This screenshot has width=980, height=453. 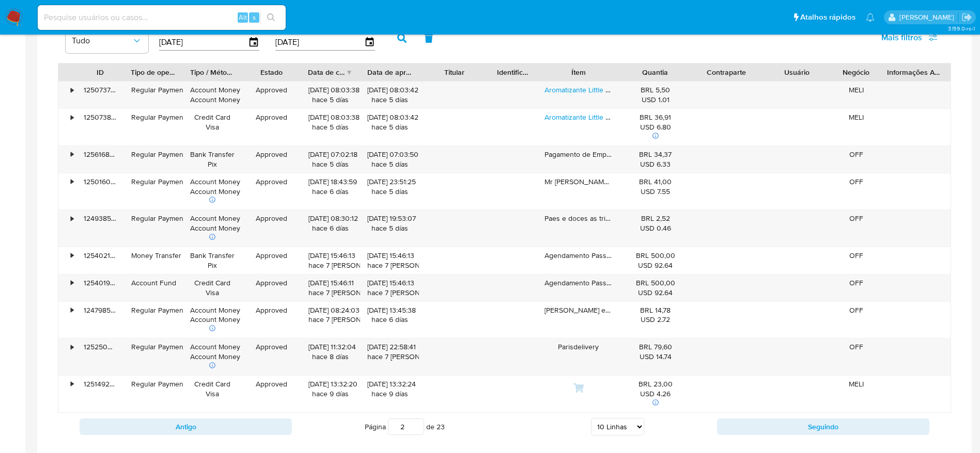 I want to click on span: s, so click(x=255, y=17).